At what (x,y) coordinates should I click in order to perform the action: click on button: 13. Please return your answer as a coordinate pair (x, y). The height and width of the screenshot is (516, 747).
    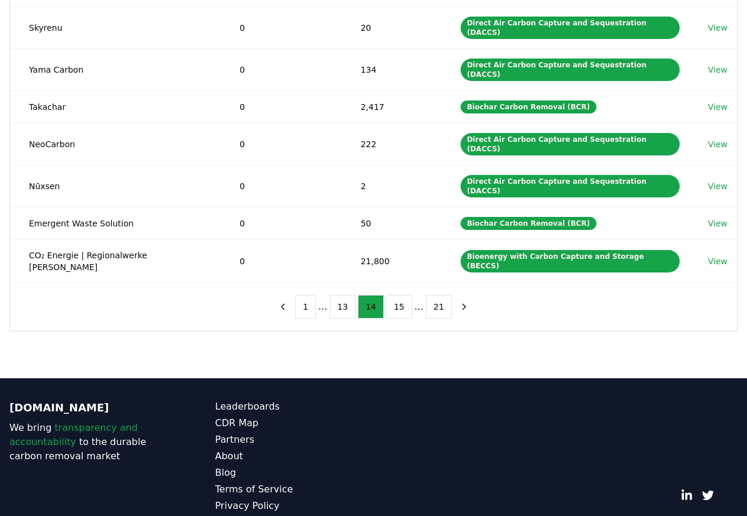
    Looking at the image, I should click on (343, 307).